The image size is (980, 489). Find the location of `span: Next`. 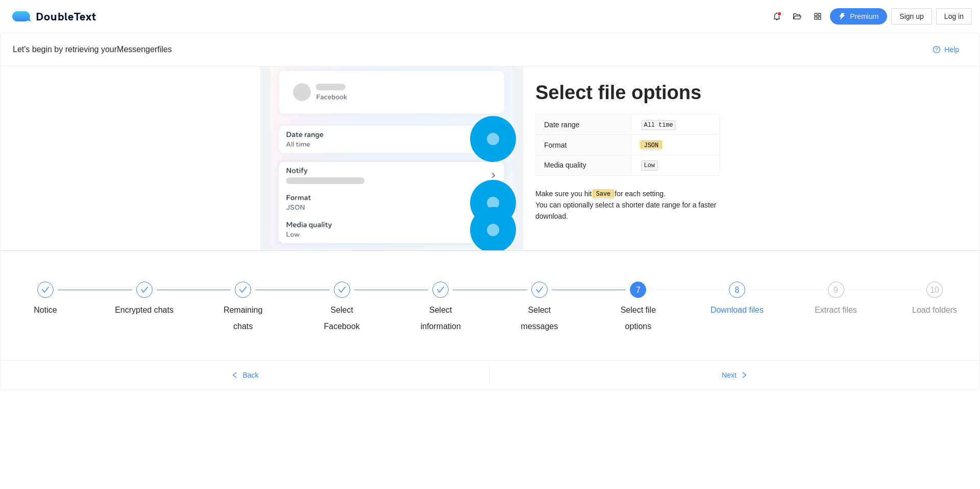

span: Next is located at coordinates (729, 375).